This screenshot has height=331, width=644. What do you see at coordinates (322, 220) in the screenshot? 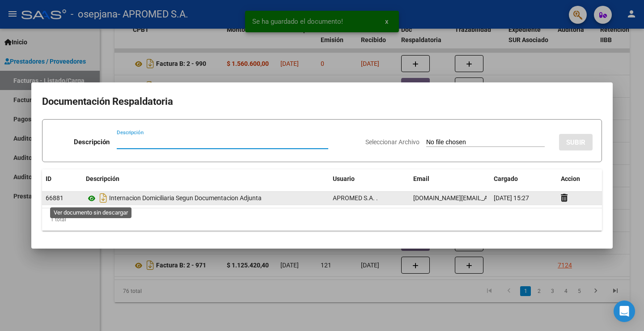
I see `div: 1 total` at bounding box center [322, 220].